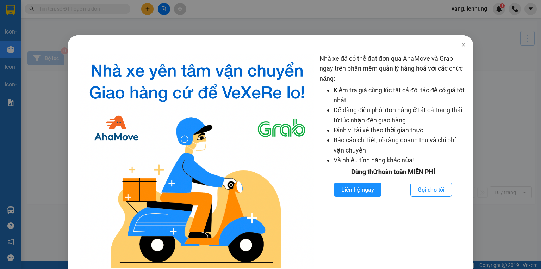  I want to click on button: Liên hệ ngay, so click(358, 189).